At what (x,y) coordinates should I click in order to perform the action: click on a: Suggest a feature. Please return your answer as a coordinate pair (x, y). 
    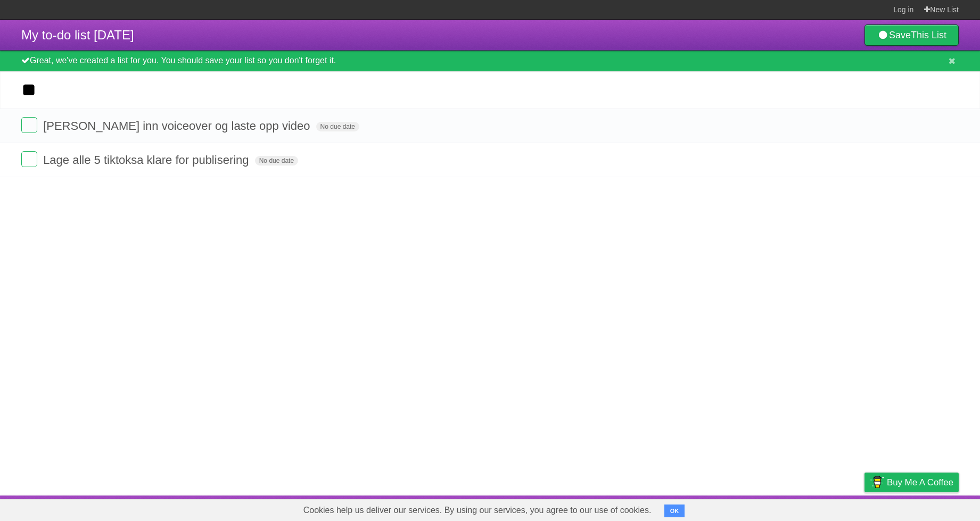
    Looking at the image, I should click on (925, 508).